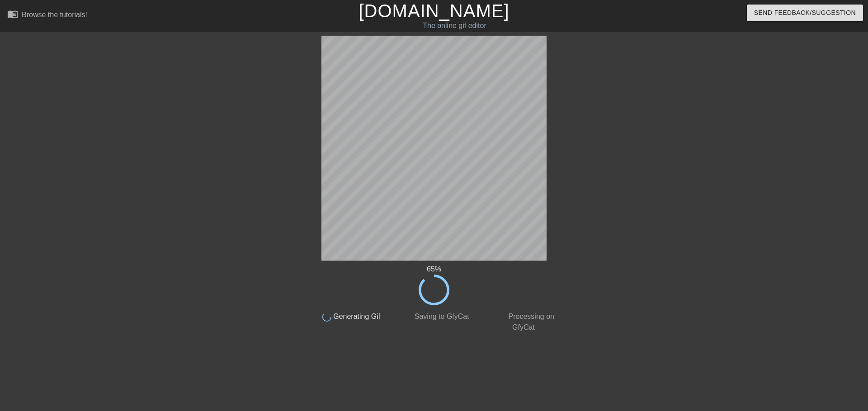 The image size is (868, 411). I want to click on button: Send Feedback/Suggestion, so click(805, 12).